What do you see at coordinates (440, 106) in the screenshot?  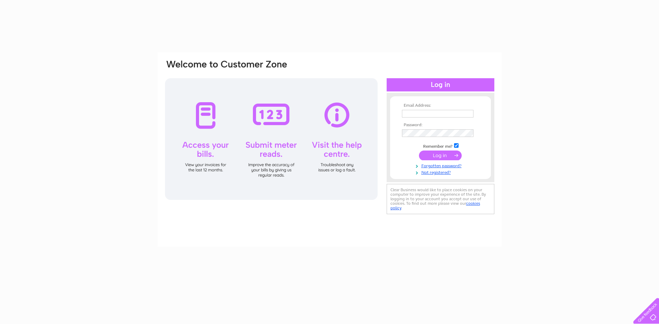 I see `th: Email Address:` at bounding box center [440, 106].